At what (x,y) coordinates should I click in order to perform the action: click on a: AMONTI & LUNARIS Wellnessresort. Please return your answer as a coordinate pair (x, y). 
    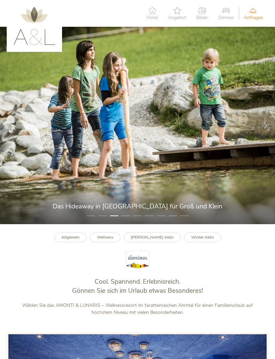
    Looking at the image, I should click on (34, 26).